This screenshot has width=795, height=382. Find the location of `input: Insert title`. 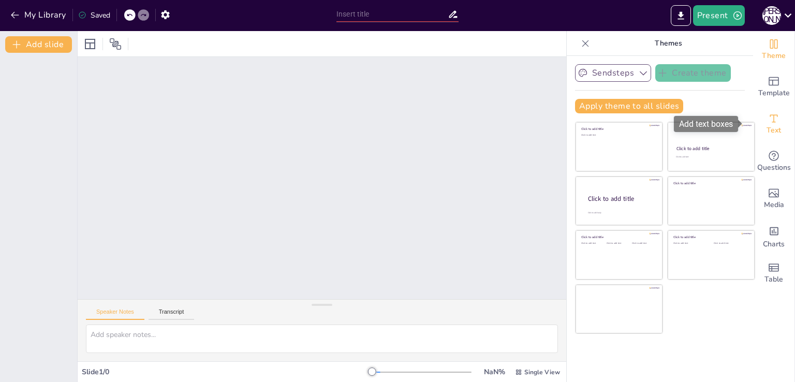

input: Insert title is located at coordinates (392, 14).